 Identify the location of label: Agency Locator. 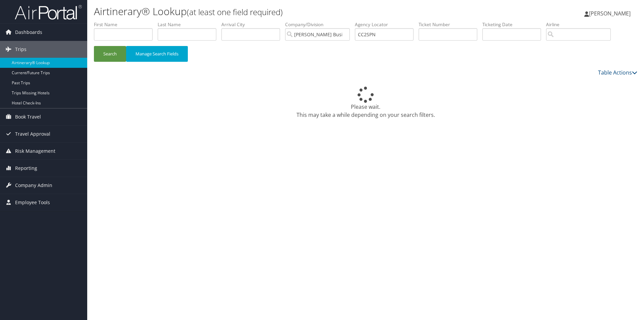
(387, 25).